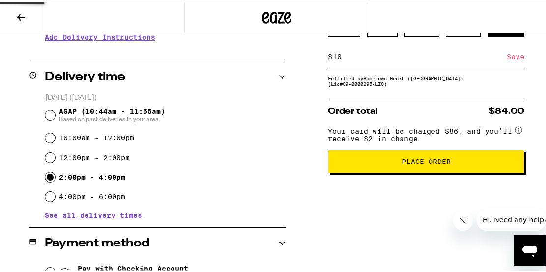 The image size is (546, 272). I want to click on label: 2:00pm - 4:00pm, so click(92, 176).